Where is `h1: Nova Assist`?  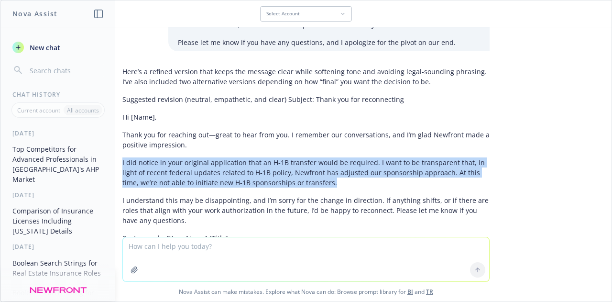
h1: Nova Assist is located at coordinates (35, 13).